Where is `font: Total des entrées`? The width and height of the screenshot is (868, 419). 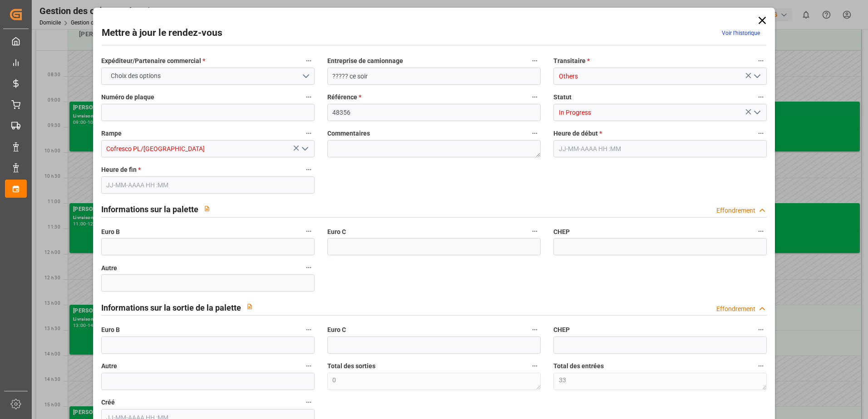
font: Total des entrées is located at coordinates (578, 366).